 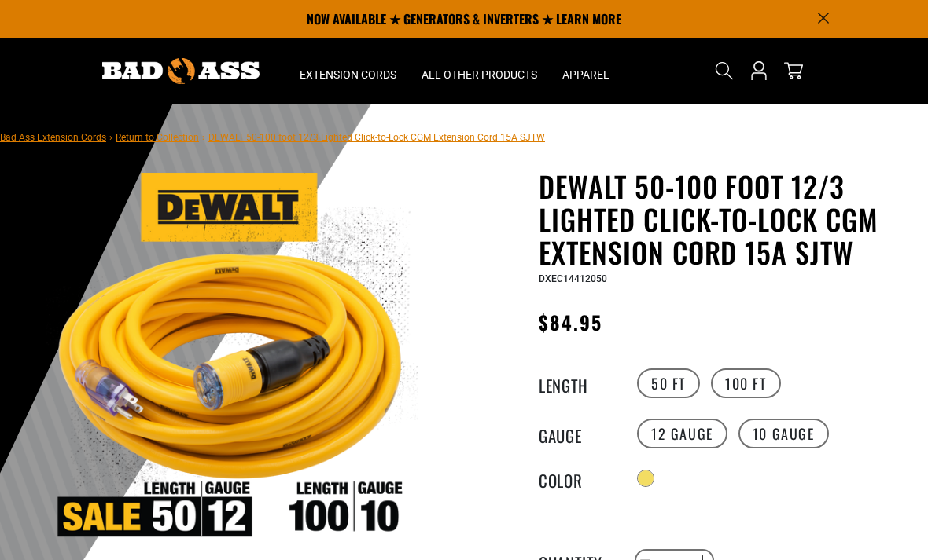 I want to click on span: DXEC14412050, so click(x=572, y=279).